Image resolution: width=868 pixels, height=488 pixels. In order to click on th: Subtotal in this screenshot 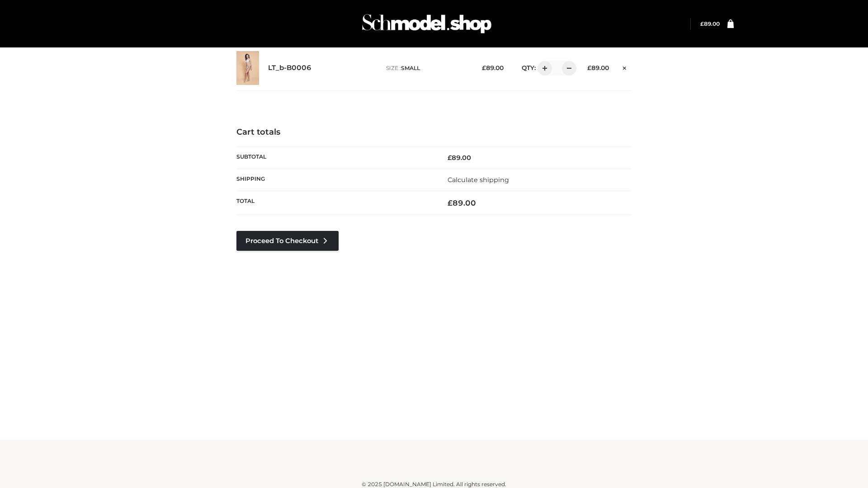, I will do `click(335, 157)`.